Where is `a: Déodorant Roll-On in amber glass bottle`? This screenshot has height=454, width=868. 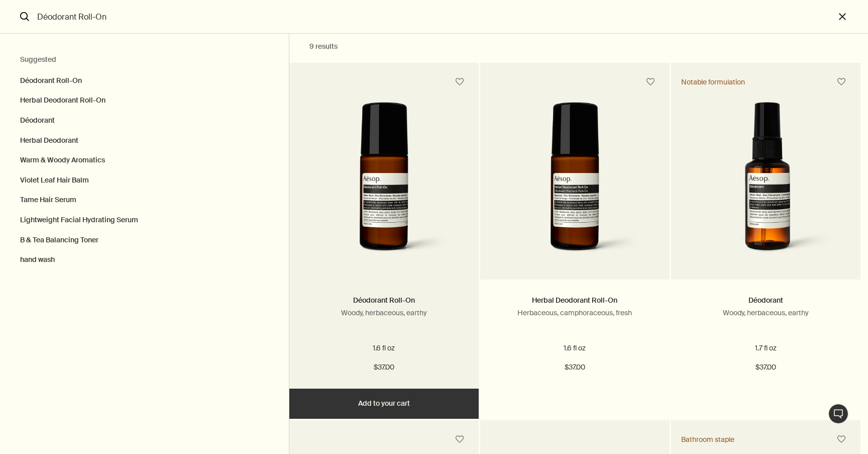 a: Déodorant Roll-On in amber glass bottle is located at coordinates (384, 185).